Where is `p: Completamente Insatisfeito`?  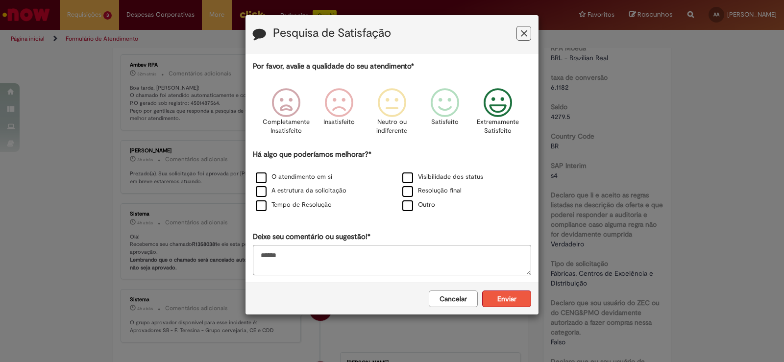 p: Completamente Insatisfeito is located at coordinates (286, 126).